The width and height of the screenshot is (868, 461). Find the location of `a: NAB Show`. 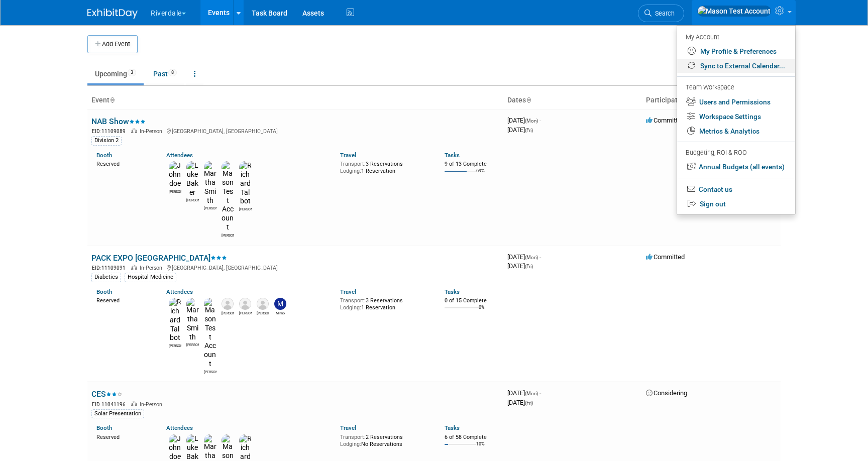

a: NAB Show is located at coordinates (119, 121).